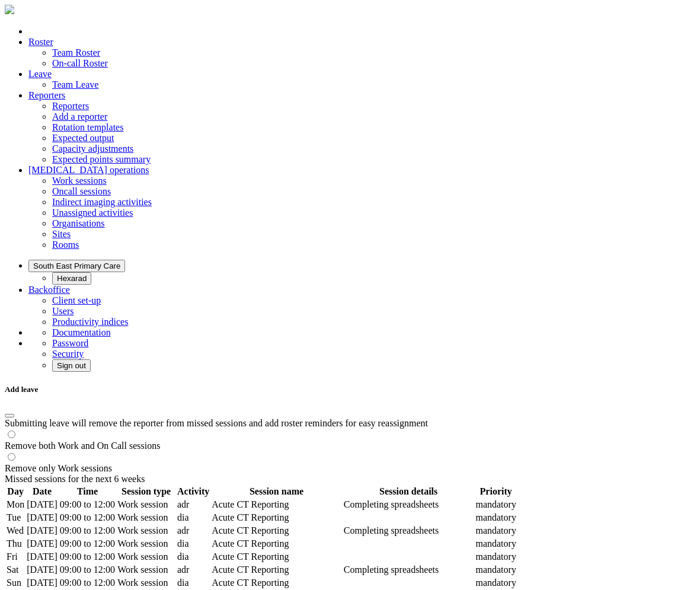 The image size is (700, 590). I want to click on a: Work sessions, so click(80, 180).